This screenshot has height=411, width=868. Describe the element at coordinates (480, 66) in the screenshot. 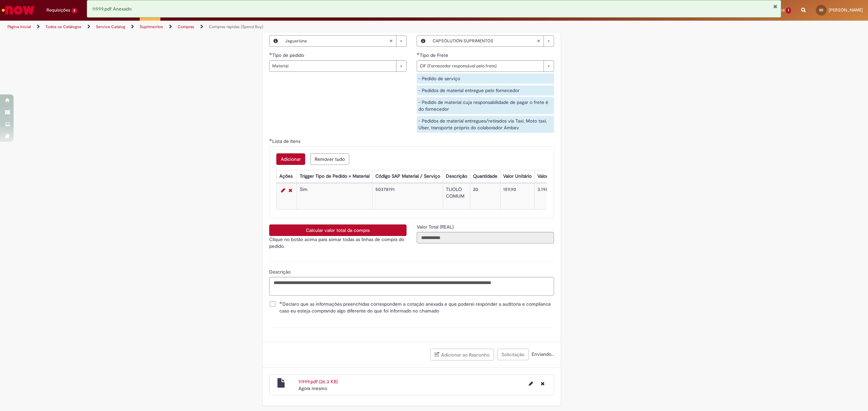

I see `span: CIF (Fornecedor responsável pelo frete)` at that location.